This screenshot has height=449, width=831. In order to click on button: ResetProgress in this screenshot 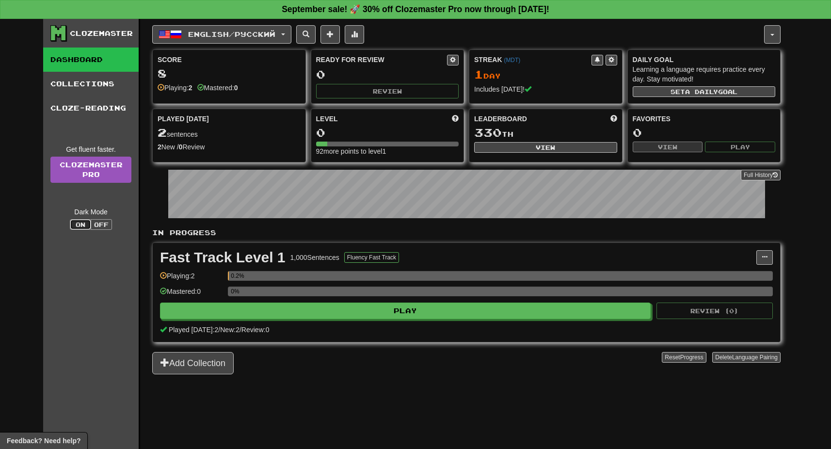, I will do `click(683, 357)`.